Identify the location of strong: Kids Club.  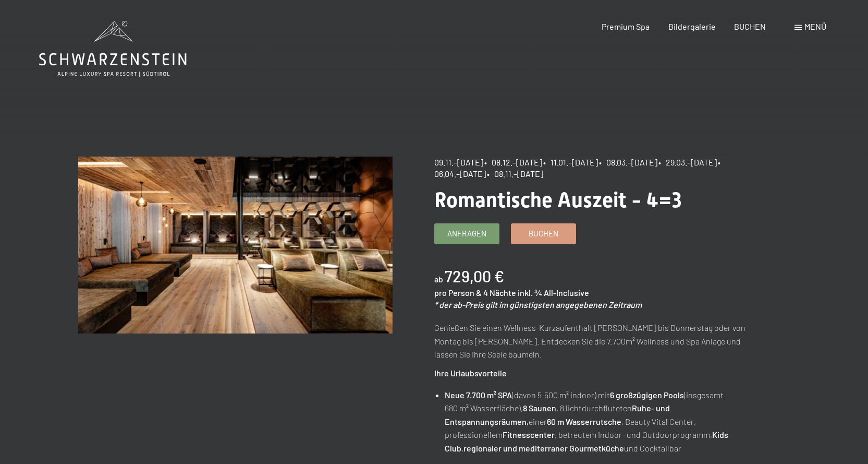
(587, 441).